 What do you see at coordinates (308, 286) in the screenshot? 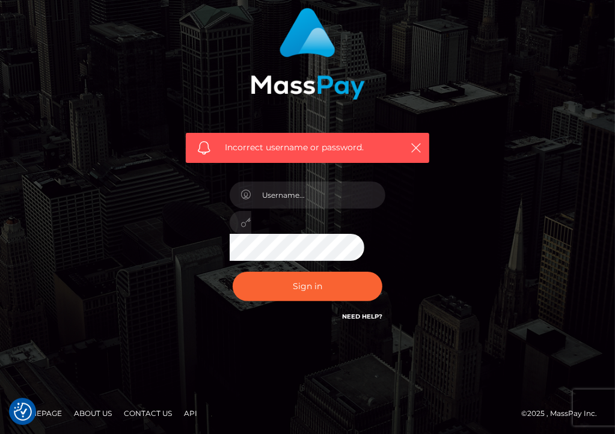
I see `button: Sign in` at bounding box center [308, 286].